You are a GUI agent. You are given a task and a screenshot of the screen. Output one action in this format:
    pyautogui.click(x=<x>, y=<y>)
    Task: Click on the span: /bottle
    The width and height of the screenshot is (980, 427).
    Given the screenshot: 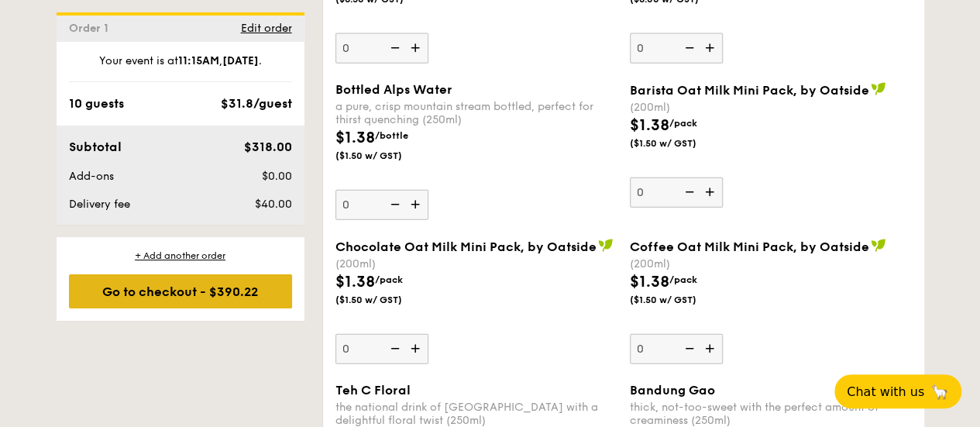 What is the action you would take?
    pyautogui.click(x=391, y=135)
    